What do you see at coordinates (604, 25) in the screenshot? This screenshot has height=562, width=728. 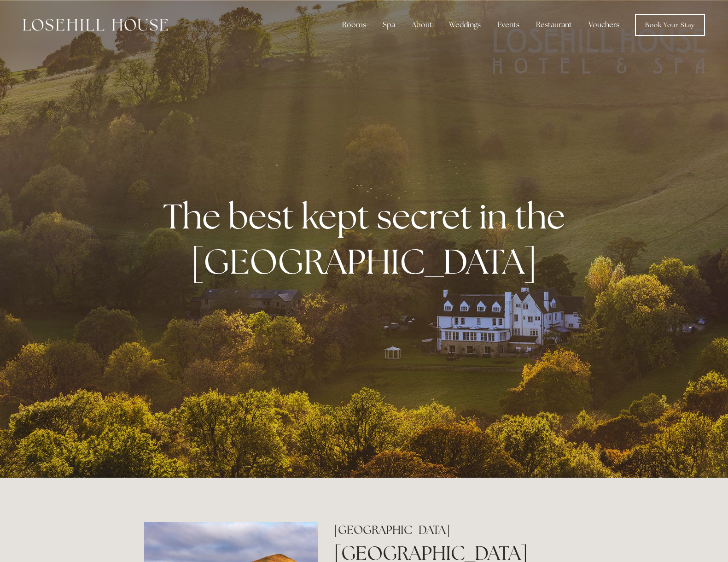 I see `a: Vouchers` at bounding box center [604, 25].